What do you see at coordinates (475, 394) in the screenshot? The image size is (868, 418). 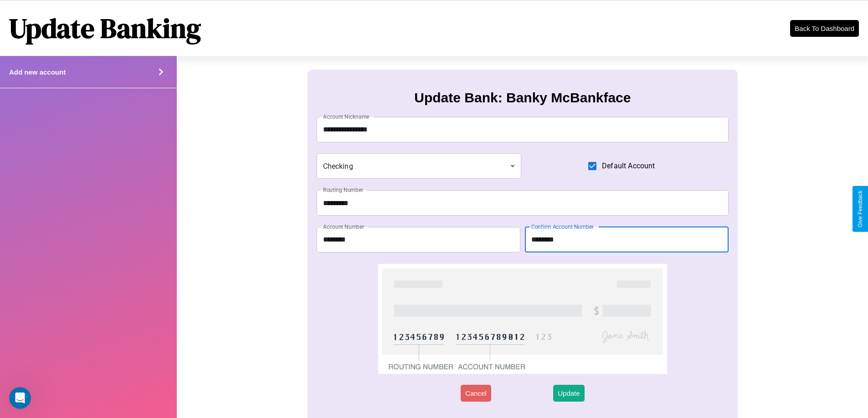 I see `button: Cancel` at bounding box center [475, 394].